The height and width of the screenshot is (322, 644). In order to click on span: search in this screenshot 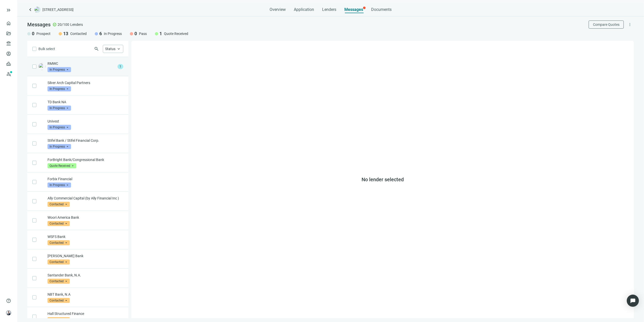, I will do `click(97, 49)`.